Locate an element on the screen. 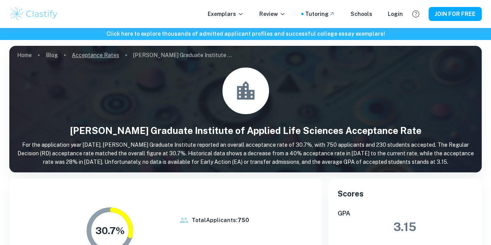  button: JOIN FOR FREE is located at coordinates (455, 14).